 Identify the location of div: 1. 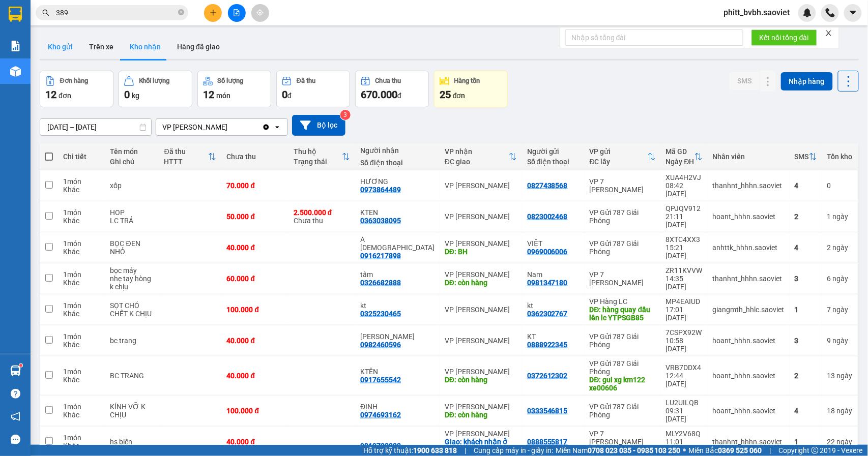
(806, 442).